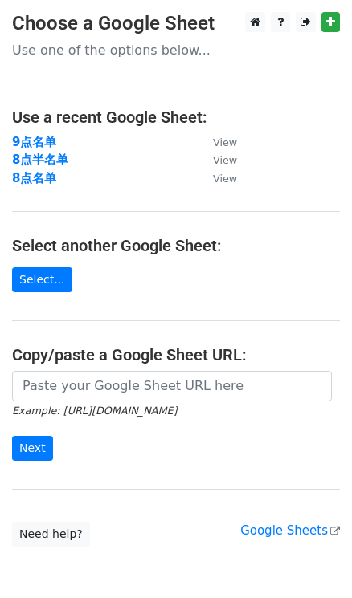  What do you see at coordinates (34, 178) in the screenshot?
I see `a: 8点名单` at bounding box center [34, 178].